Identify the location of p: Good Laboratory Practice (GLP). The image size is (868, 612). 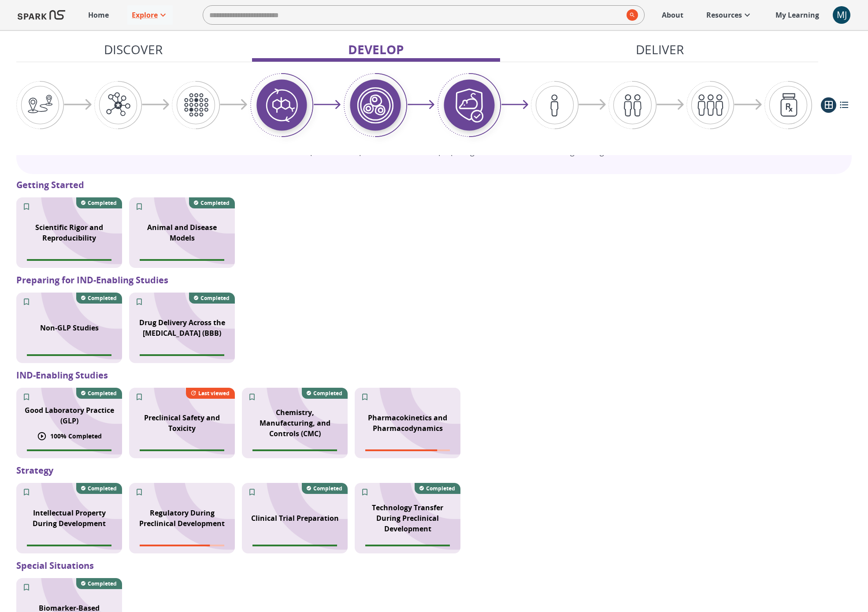
(69, 415).